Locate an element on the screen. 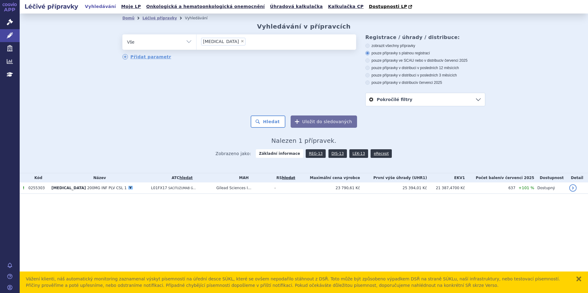  label: pouze přípravky v distribuci is located at coordinates (425, 83).